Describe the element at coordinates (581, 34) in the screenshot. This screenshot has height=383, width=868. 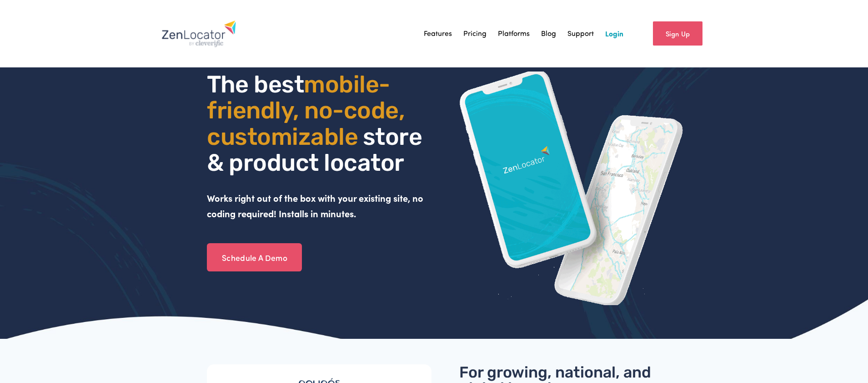
I see `a: Support` at that location.